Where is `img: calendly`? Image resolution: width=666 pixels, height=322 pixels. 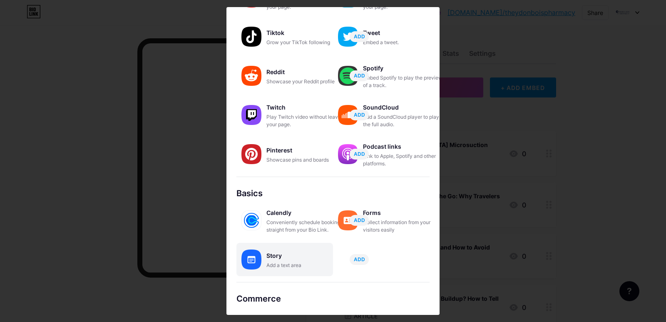
img: calendly is located at coordinates (252, 220).